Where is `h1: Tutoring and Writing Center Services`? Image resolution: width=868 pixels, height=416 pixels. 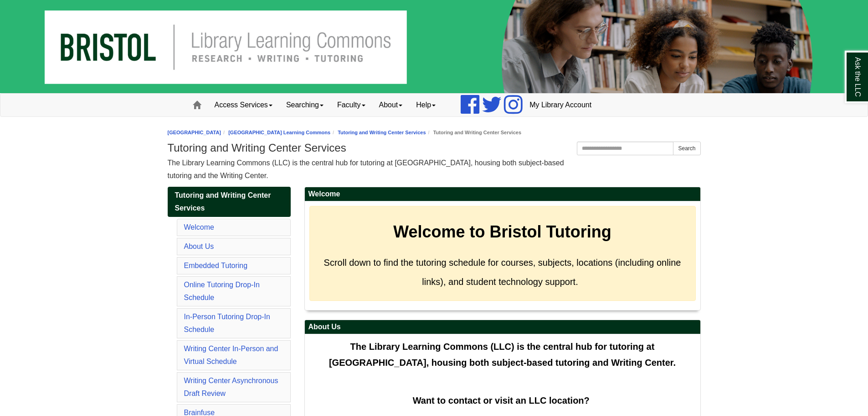 h1: Tutoring and Writing Center Services is located at coordinates (435, 148).